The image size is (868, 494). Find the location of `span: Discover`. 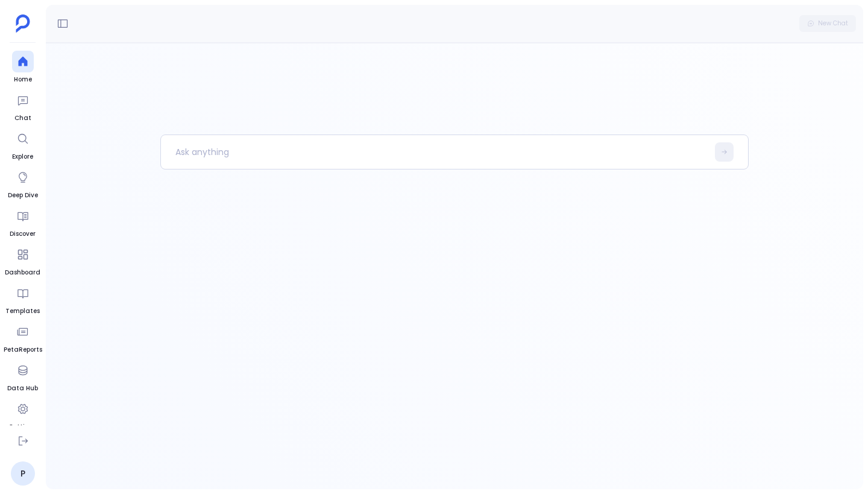

span: Discover is located at coordinates (22, 234).